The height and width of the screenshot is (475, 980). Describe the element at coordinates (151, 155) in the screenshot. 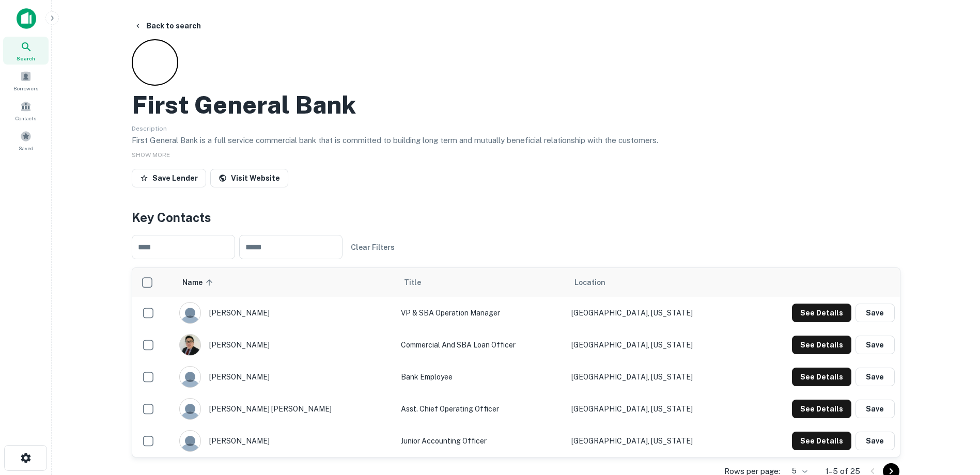

I see `span: SHOW MORE` at that location.